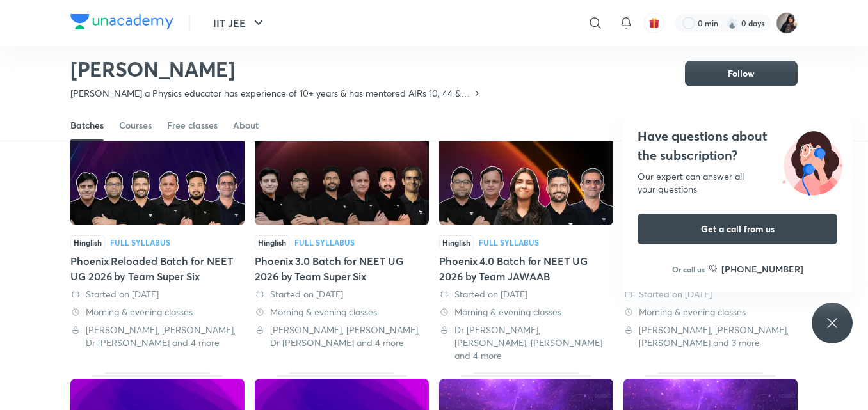 The image size is (868, 410). What do you see at coordinates (741, 74) in the screenshot?
I see `span: Follow` at bounding box center [741, 74].